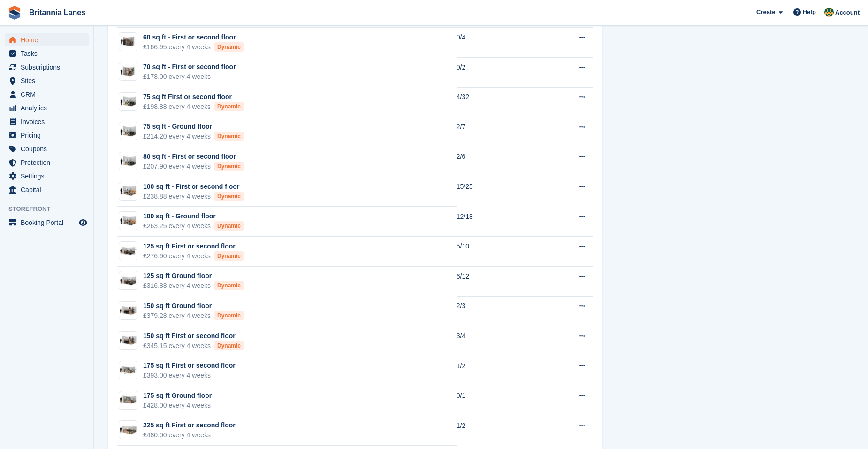 The width and height of the screenshot is (868, 449). Describe the element at coordinates (498, 102) in the screenshot. I see `td: 4/32` at that location.